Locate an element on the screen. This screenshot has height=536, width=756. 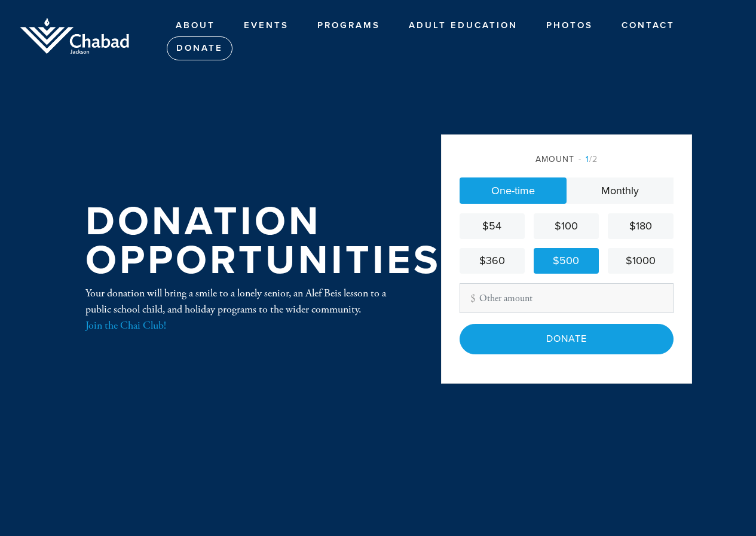
a: Adult Education is located at coordinates (463, 26).